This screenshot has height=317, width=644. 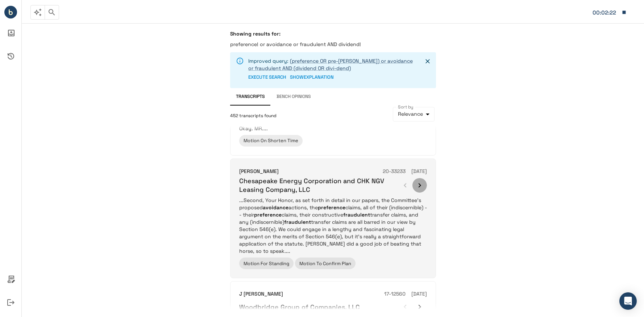 What do you see at coordinates (267, 263) in the screenshot?
I see `span: Motion For Standing` at bounding box center [267, 263].